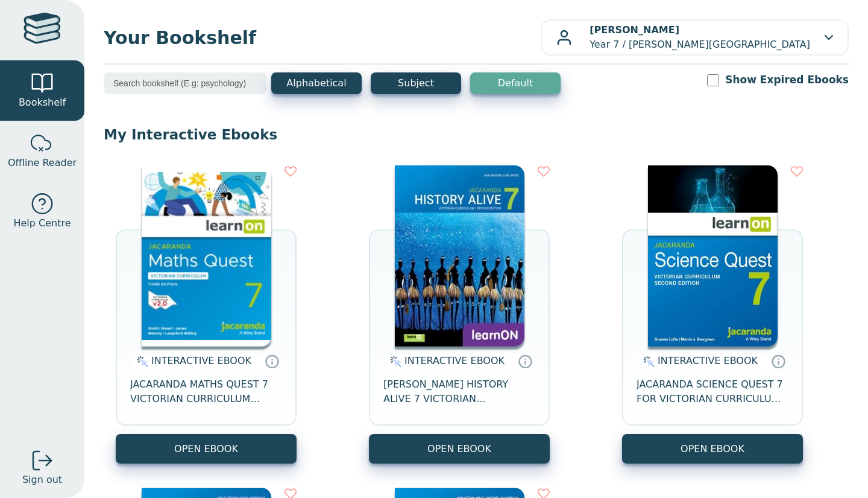  Describe the element at coordinates (787, 80) in the screenshot. I see `label: Show Expired Ebooks` at that location.